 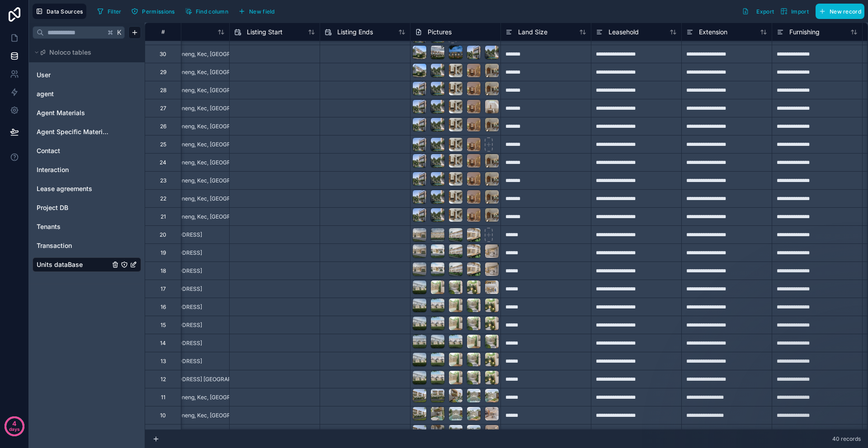 What do you see at coordinates (87, 189) in the screenshot?
I see `div: Lease agreements` at bounding box center [87, 189].